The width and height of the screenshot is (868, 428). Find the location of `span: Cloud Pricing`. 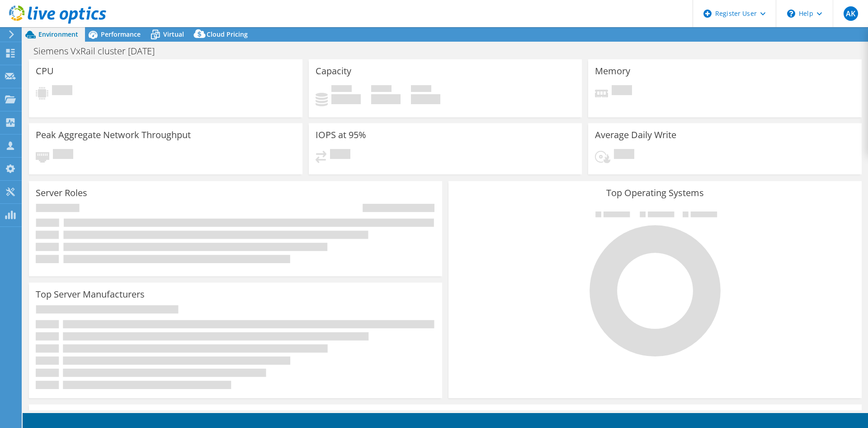

span: Cloud Pricing is located at coordinates (227, 34).